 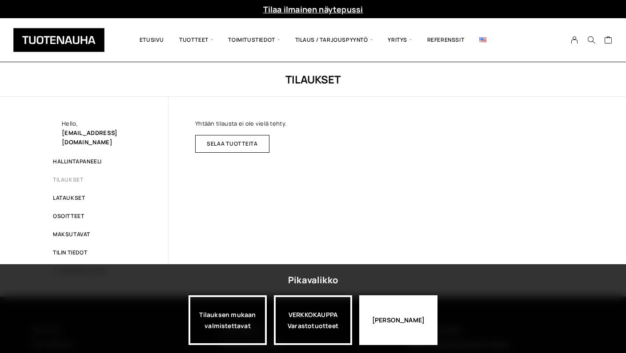 I want to click on div: VERKKOKAUPPA Varastotuotteet, so click(x=313, y=320).